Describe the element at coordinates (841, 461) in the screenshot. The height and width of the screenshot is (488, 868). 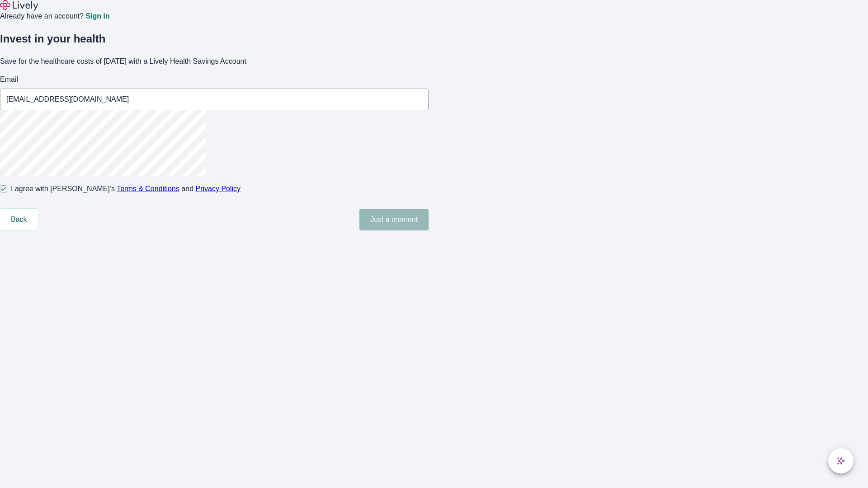
I see `button: chat` at that location.